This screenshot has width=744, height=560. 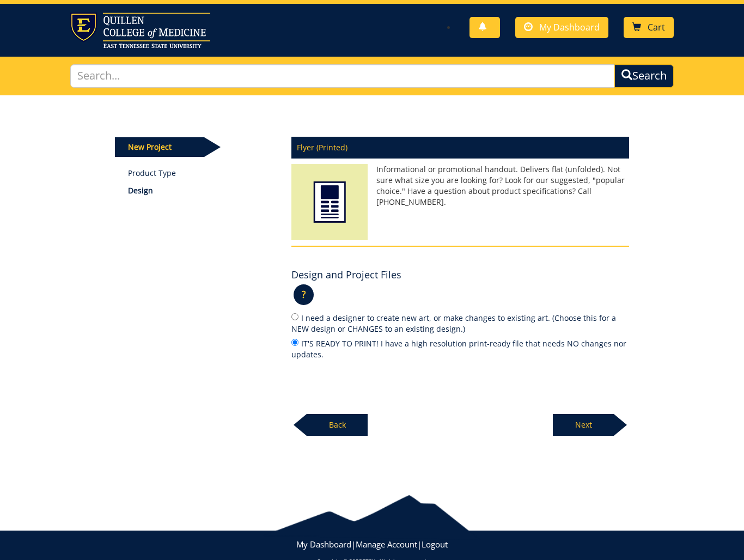 I want to click on p: Flyer (Printed), so click(x=460, y=148).